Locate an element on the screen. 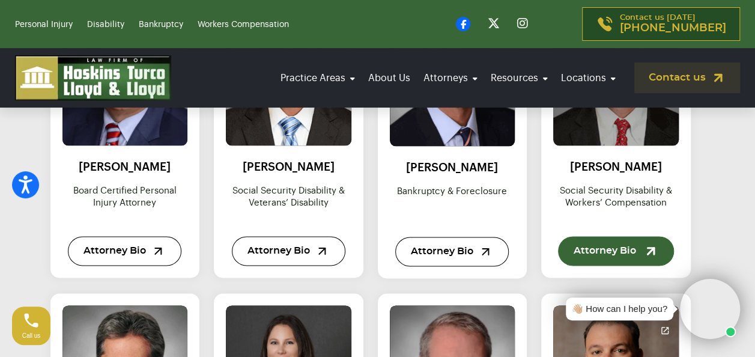 The width and height of the screenshot is (755, 357). a: Bankruptcy is located at coordinates (161, 25).